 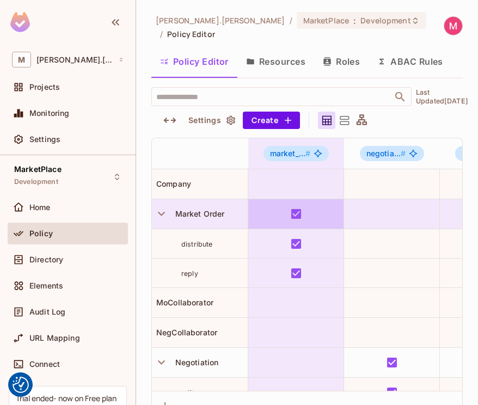 I want to click on button: Policy Editor, so click(x=194, y=62).